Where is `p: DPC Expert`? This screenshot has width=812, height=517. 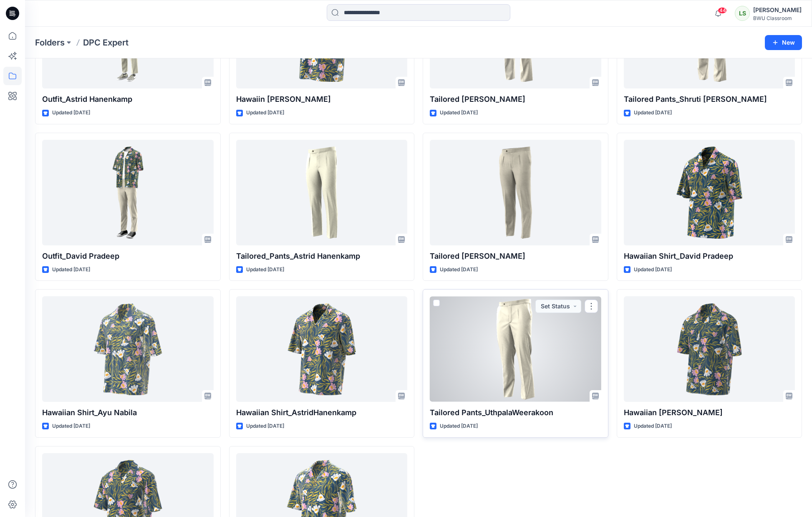
p: DPC Expert is located at coordinates (105, 42).